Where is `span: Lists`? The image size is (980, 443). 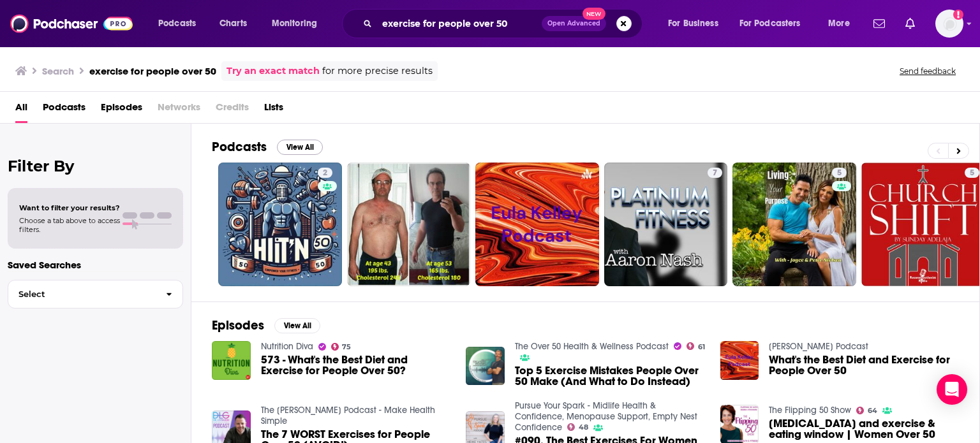 span: Lists is located at coordinates (274, 109).